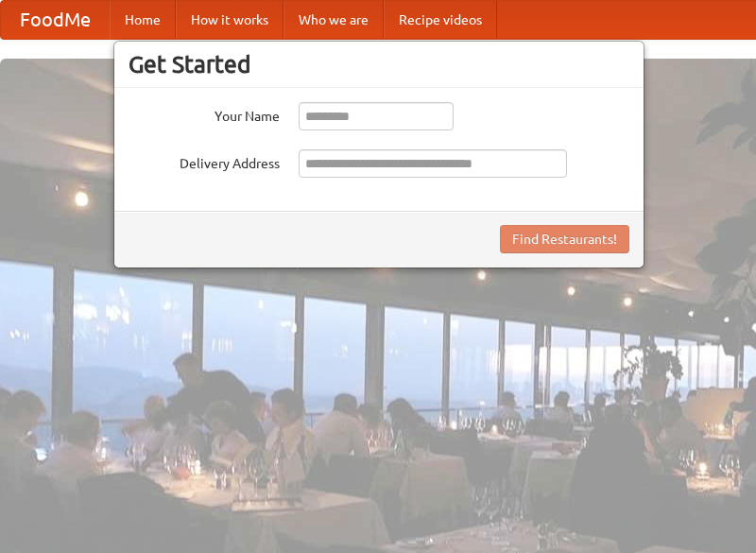 This screenshot has height=553, width=756. What do you see at coordinates (142, 20) in the screenshot?
I see `a: Home` at bounding box center [142, 20].